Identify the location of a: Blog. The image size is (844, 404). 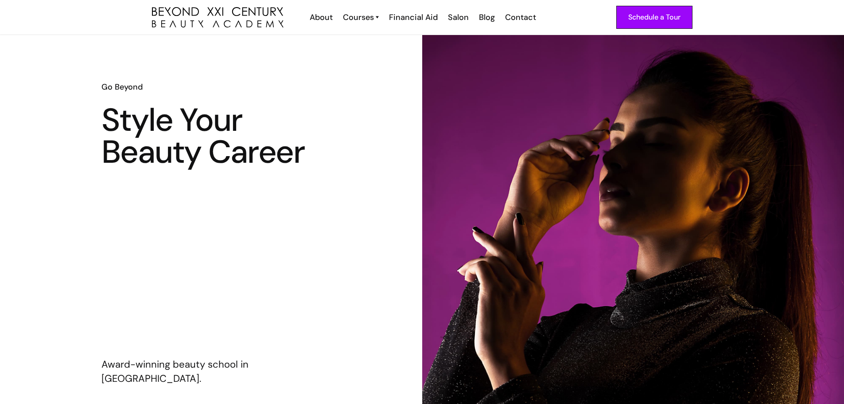
(486, 17).